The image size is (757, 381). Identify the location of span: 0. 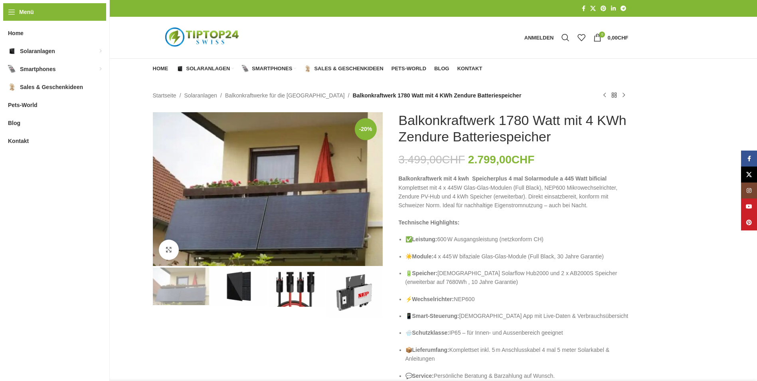
(602, 34).